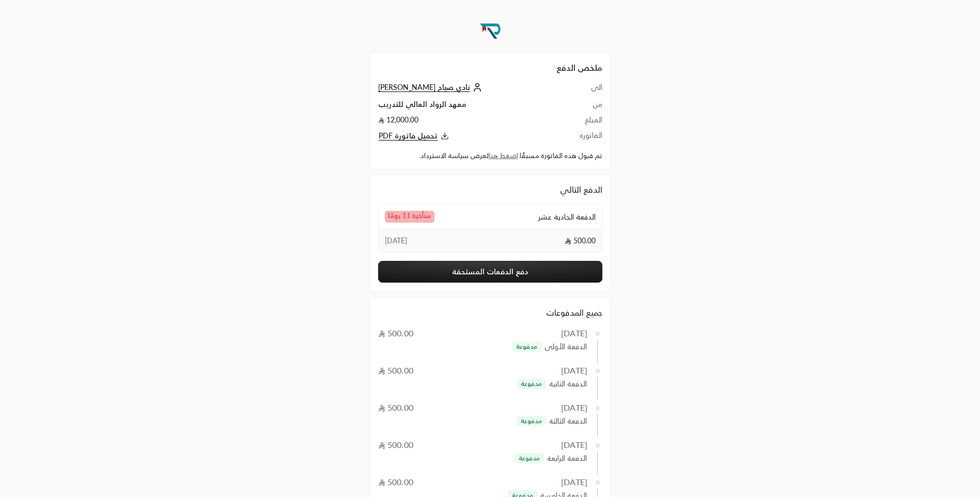 The image size is (980, 497). I want to click on td: الى, so click(582, 90).